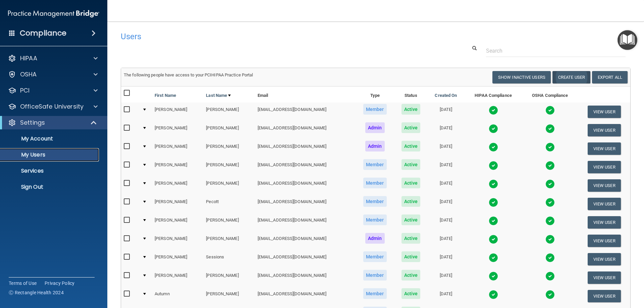 The height and width of the screenshot is (308, 644). What do you see at coordinates (50, 139) in the screenshot?
I see `p: My Account` at bounding box center [50, 139].